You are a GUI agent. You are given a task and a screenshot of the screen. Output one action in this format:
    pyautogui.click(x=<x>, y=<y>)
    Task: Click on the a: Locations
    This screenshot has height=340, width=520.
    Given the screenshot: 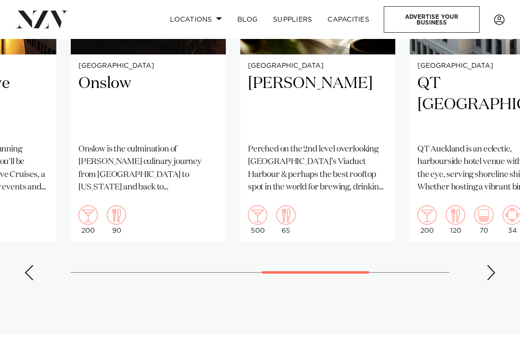 What is the action you would take?
    pyautogui.click(x=196, y=19)
    